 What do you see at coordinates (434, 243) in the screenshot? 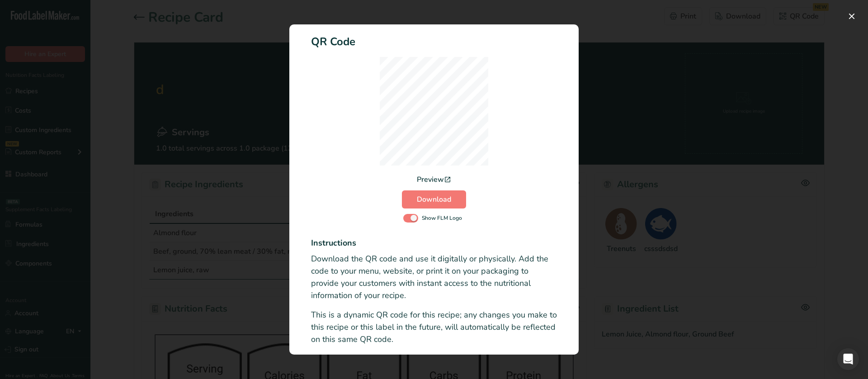
I see `div: Instructions` at bounding box center [434, 243].